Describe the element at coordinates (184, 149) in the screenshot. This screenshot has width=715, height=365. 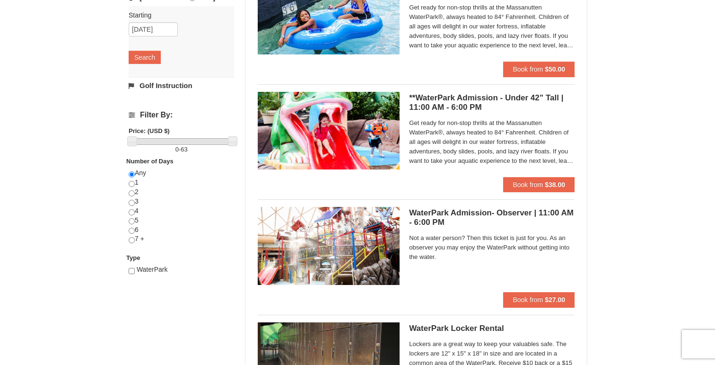
I see `span: 63` at that location.